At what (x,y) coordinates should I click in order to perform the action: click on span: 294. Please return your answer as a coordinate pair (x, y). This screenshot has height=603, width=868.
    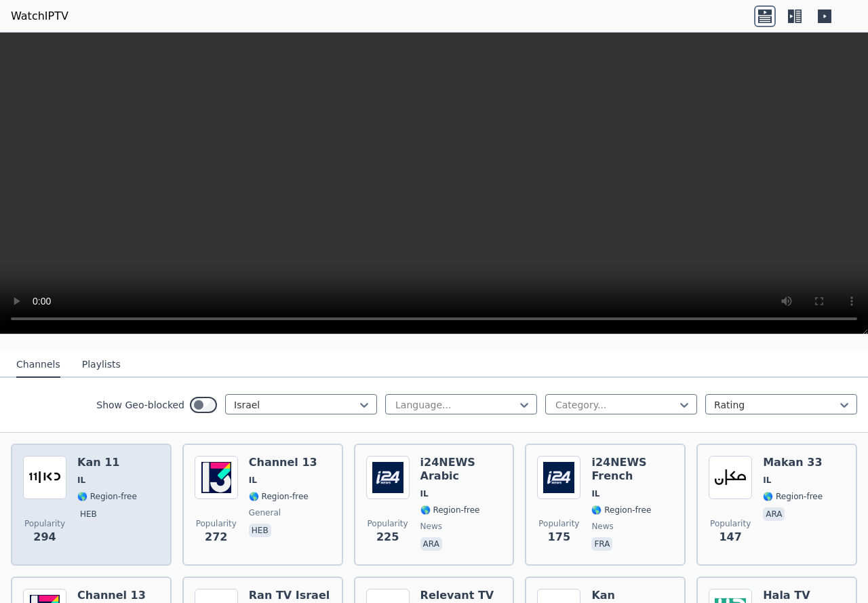
    Looking at the image, I should click on (44, 537).